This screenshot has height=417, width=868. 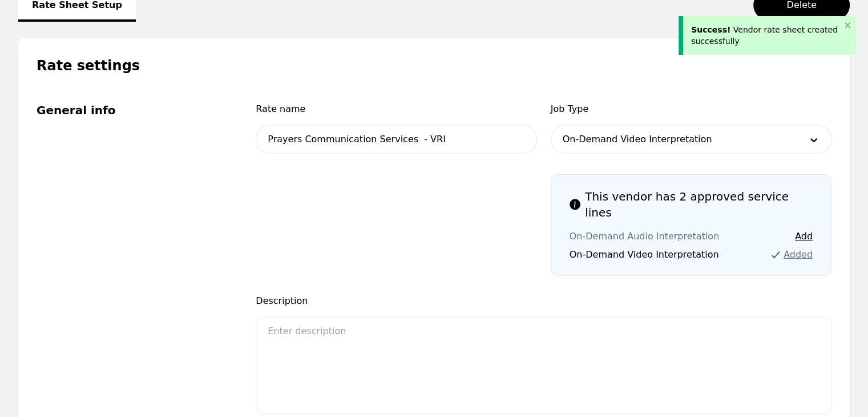 What do you see at coordinates (644, 255) in the screenshot?
I see `div: On-Demand Video Interpretation` at bounding box center [644, 255].